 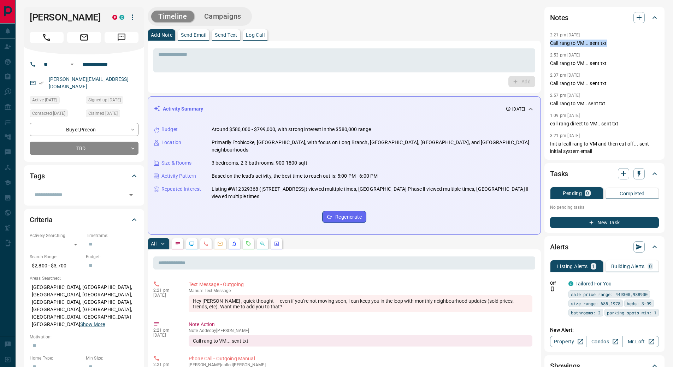 I want to click on p: Areas Searched:, so click(x=84, y=279).